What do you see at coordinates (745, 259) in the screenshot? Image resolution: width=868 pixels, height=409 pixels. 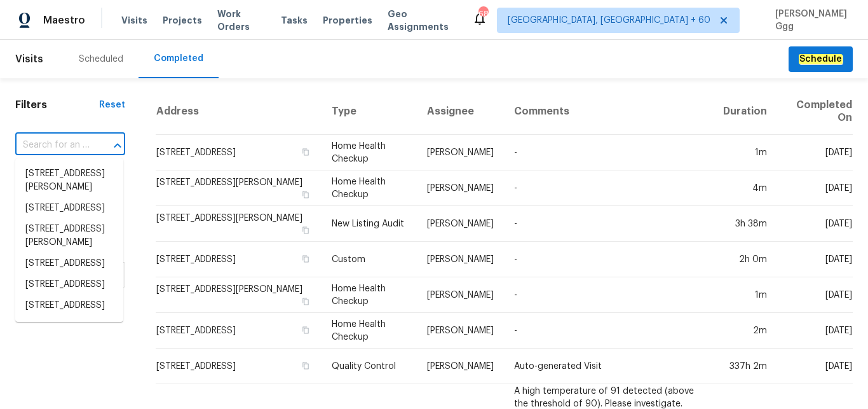 I see `td: 2h 0m` at bounding box center [745, 259].